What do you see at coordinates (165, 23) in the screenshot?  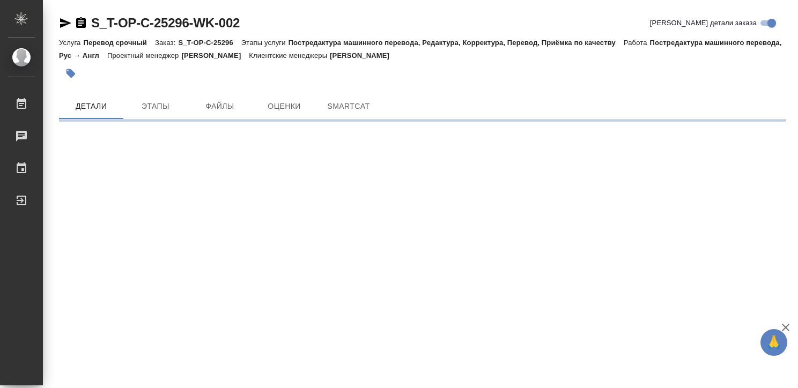 I see `a: S_T-OP-C-25296-WK-002` at bounding box center [165, 23].